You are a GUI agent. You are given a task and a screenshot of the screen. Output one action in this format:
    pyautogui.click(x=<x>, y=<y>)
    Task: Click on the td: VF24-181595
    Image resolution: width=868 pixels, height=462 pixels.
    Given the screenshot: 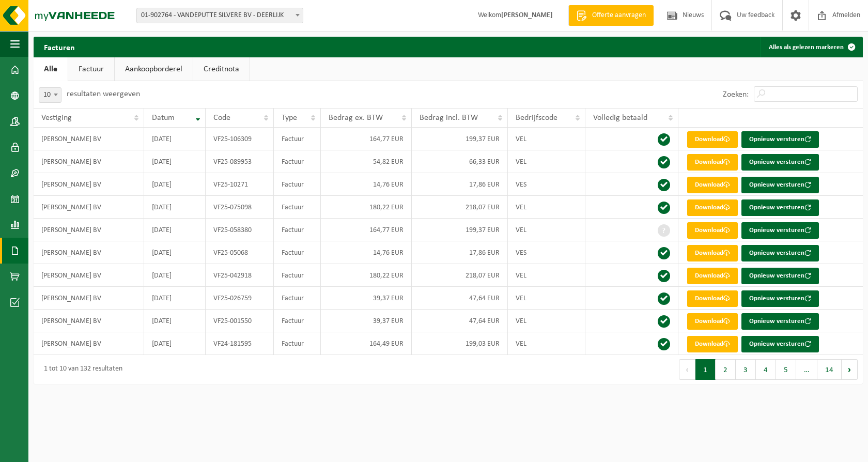 What is the action you would take?
    pyautogui.click(x=239, y=343)
    